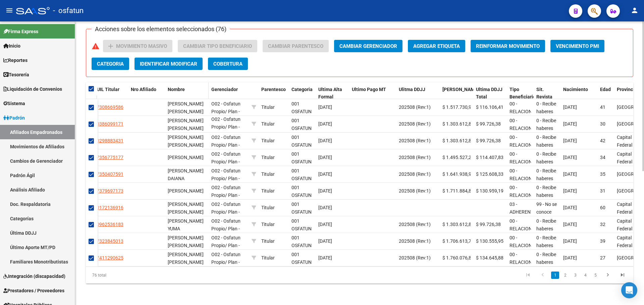 This screenshot has width=644, height=305. I want to click on span: Categoria, so click(110, 64).